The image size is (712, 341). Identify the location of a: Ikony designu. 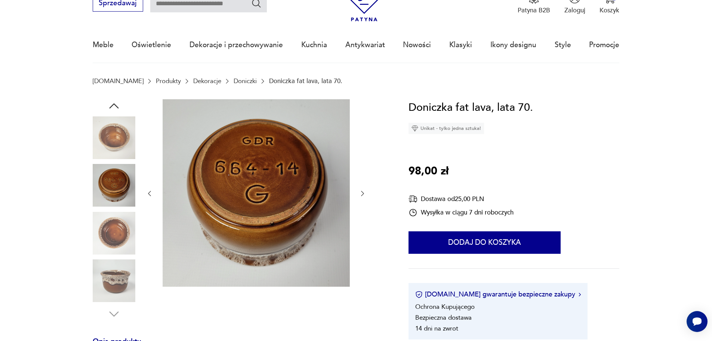
(514, 45).